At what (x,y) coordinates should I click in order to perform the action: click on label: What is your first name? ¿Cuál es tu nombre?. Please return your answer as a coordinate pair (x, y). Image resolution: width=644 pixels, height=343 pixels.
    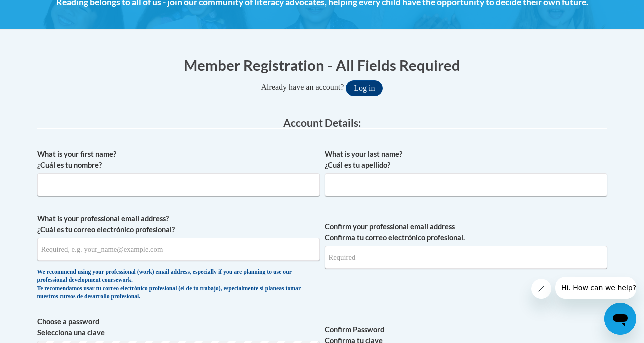
    Looking at the image, I should click on (179, 160).